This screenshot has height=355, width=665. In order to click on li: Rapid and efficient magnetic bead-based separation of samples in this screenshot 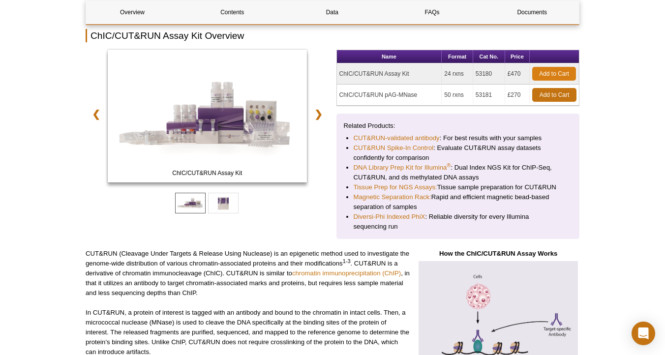, I will do `click(458, 202)`.